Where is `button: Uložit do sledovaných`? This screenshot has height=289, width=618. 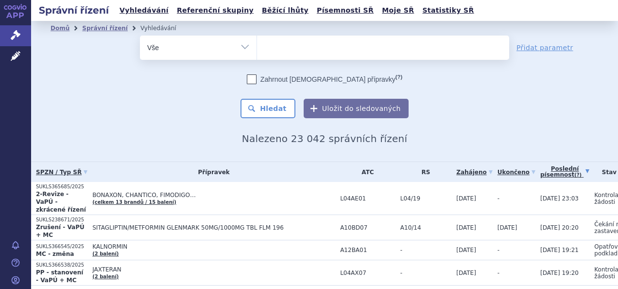 button: Uložit do sledovaných is located at coordinates (356, 108).